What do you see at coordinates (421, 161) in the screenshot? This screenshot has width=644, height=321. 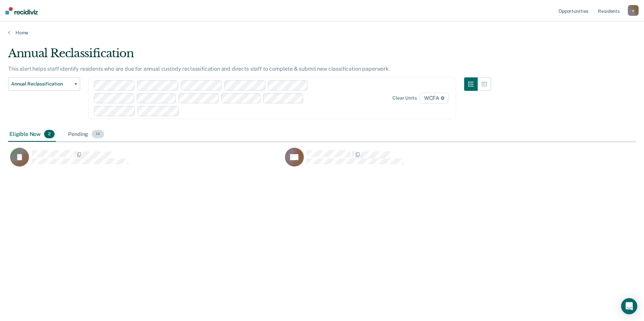 I see `div: CaseloadOpportunityCell-00485987` at bounding box center [421, 161].